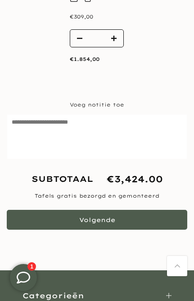 The height and width of the screenshot is (301, 194). I want to click on div: €309,00, so click(128, 17).